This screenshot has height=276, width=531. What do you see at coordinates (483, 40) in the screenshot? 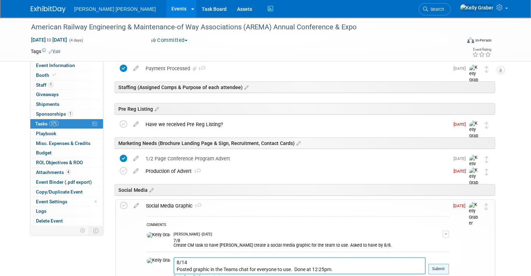
I see `div: In-Person` at bounding box center [483, 40].